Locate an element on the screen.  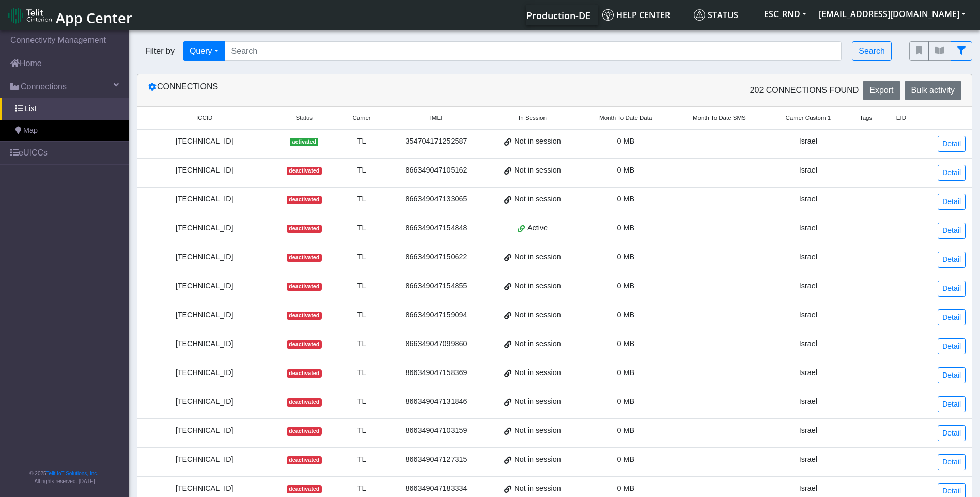
span: Map is located at coordinates (30, 131).